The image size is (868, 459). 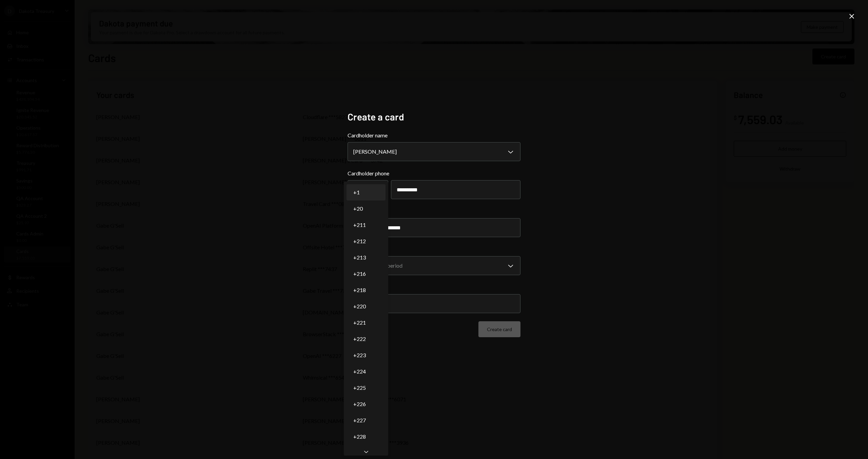 I want to click on span: +227, so click(x=359, y=420).